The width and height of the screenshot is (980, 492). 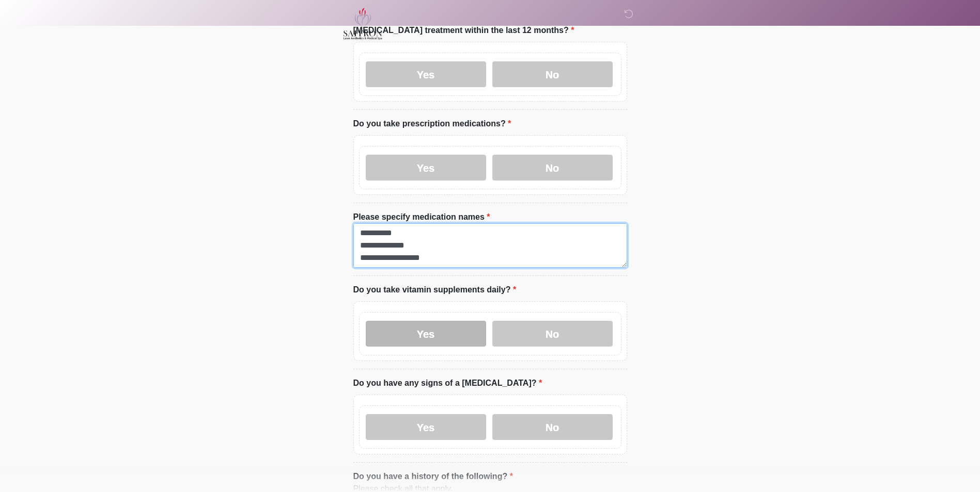 I want to click on label: Do you have a history of the following?, so click(x=433, y=477).